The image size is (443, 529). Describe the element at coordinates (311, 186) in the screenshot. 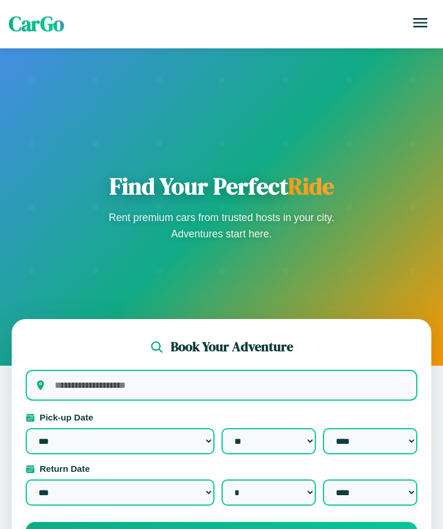

I see `span: Ride` at that location.